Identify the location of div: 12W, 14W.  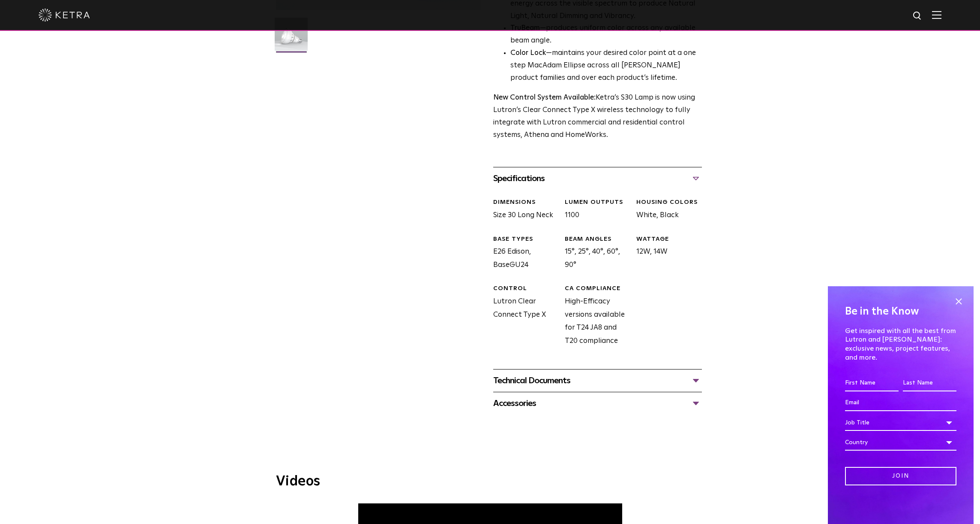
(666, 254).